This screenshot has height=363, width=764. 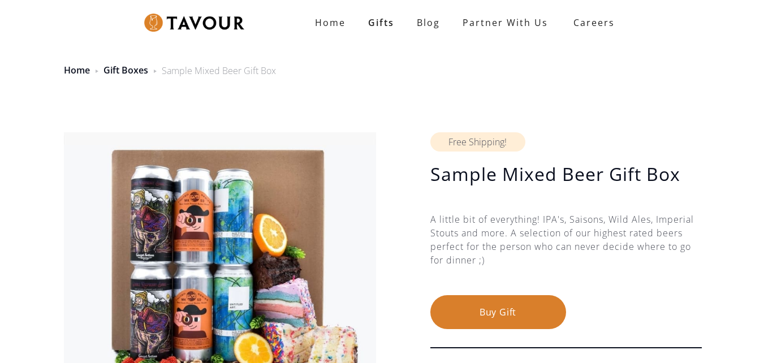 What do you see at coordinates (505, 23) in the screenshot?
I see `a: partner with us` at bounding box center [505, 23].